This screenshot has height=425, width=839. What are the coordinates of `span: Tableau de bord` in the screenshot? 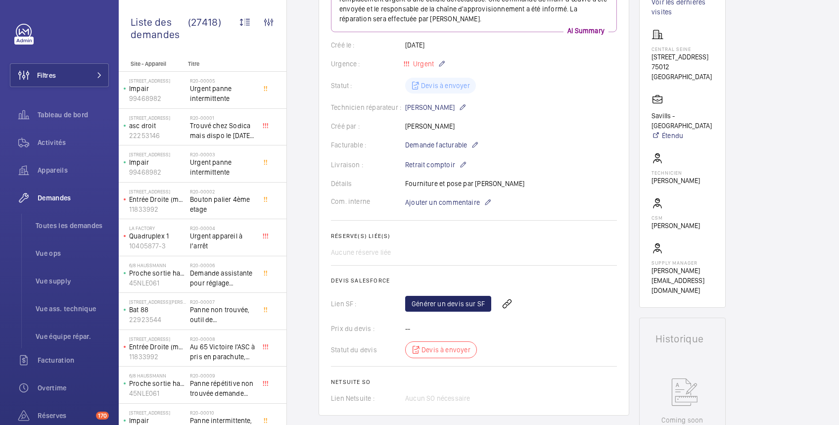 It's located at (73, 115).